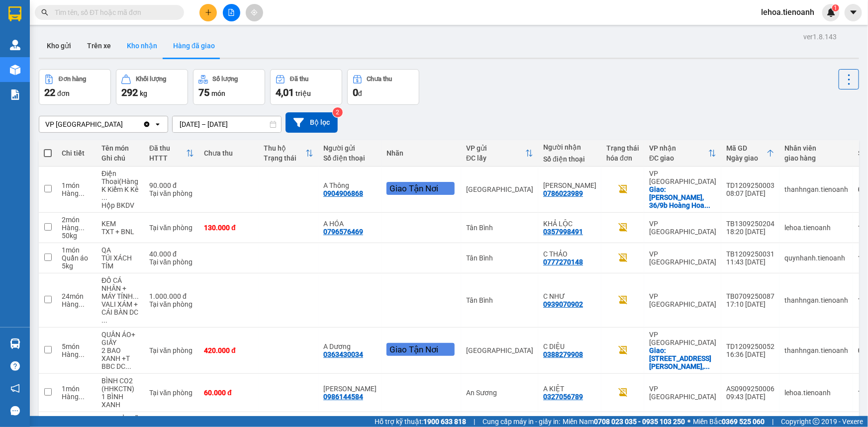 The width and height of the screenshot is (868, 427). What do you see at coordinates (15, 411) in the screenshot?
I see `span: message` at bounding box center [15, 411].